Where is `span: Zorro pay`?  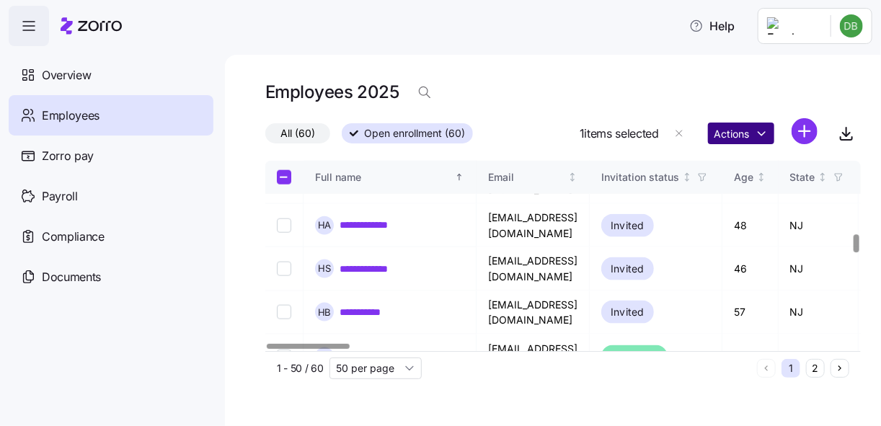 span: Zorro pay is located at coordinates (68, 156).